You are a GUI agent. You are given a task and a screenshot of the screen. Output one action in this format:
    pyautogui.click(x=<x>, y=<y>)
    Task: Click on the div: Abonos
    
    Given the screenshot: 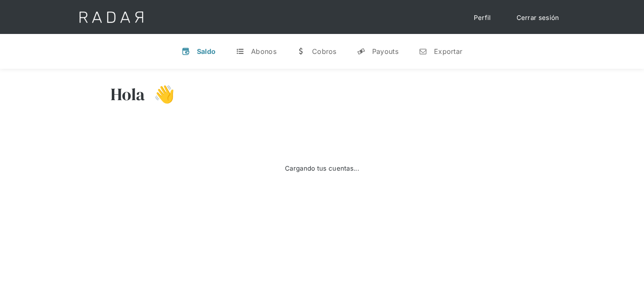 What is the action you would take?
    pyautogui.click(x=264, y=51)
    